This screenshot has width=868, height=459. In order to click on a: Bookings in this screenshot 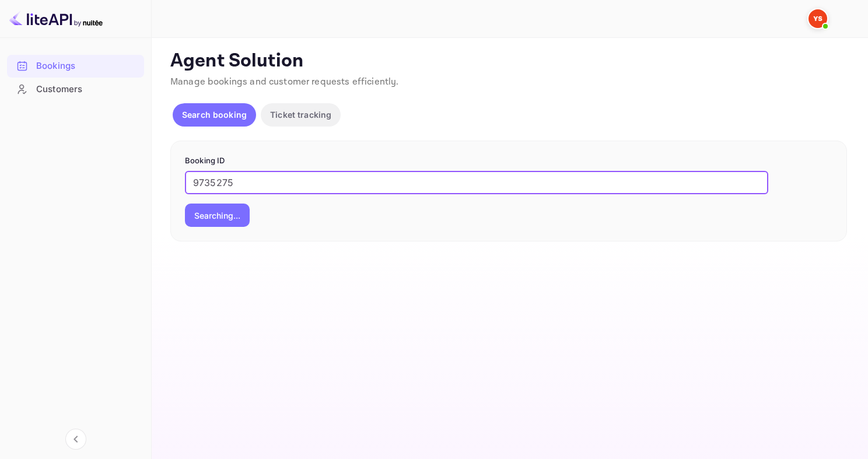, I will do `click(76, 65)`.